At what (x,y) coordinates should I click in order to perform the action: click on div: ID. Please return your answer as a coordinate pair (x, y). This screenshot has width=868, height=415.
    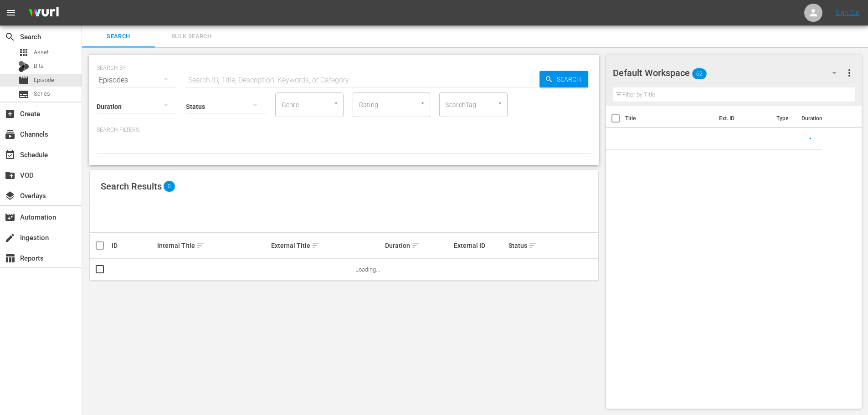
    Looking at the image, I should click on (133, 246).